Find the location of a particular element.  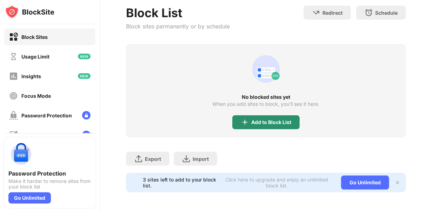

img: block-on.svg is located at coordinates (13, 37).